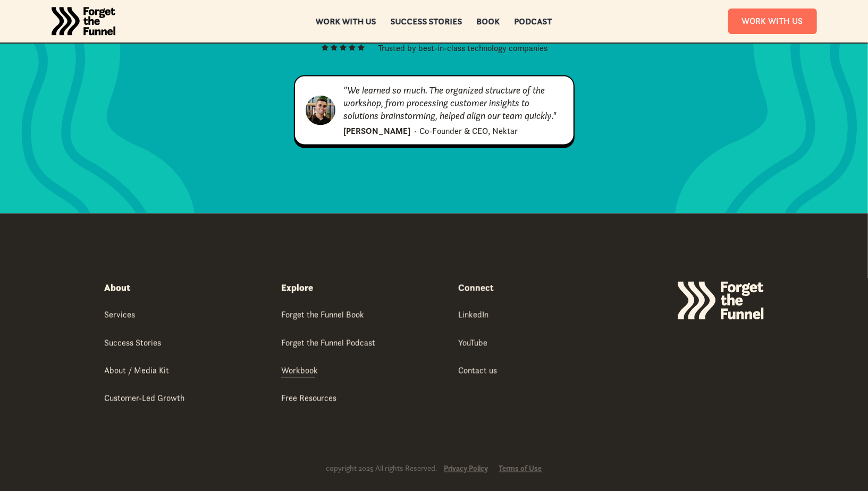 This screenshot has width=868, height=491. I want to click on div: YouTube, so click(472, 342).